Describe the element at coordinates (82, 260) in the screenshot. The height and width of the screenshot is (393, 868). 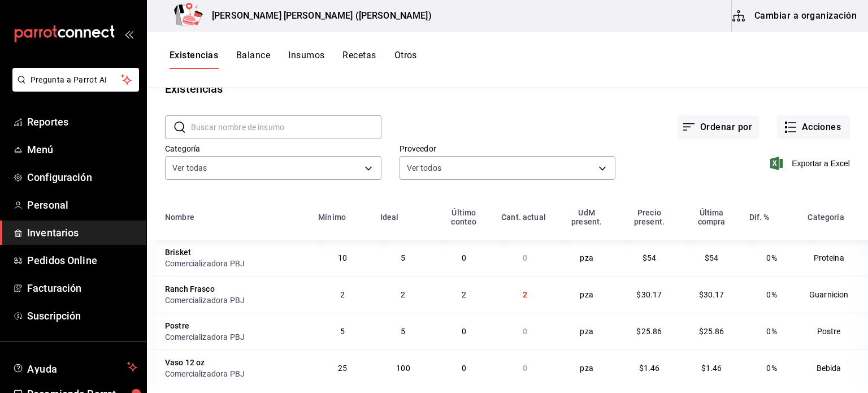
I see `span: Pedidos Online` at that location.